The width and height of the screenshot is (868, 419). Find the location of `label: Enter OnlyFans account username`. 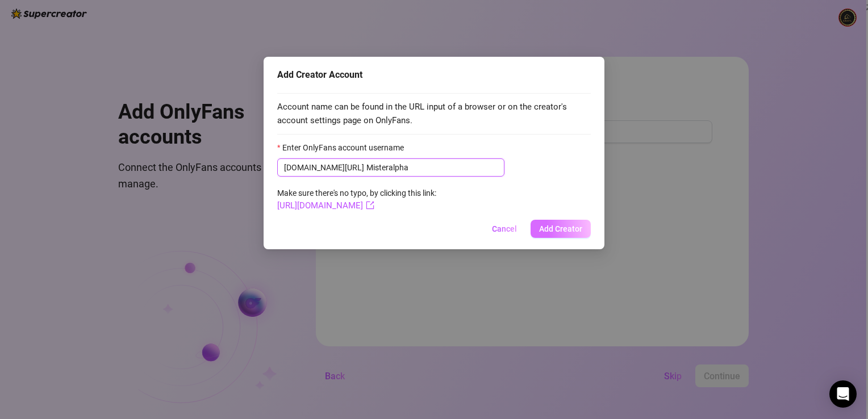

label: Enter OnlyFans account username is located at coordinates (344, 148).